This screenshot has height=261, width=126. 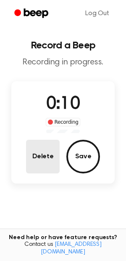 I want to click on button: Delete Audio Record, so click(x=43, y=156).